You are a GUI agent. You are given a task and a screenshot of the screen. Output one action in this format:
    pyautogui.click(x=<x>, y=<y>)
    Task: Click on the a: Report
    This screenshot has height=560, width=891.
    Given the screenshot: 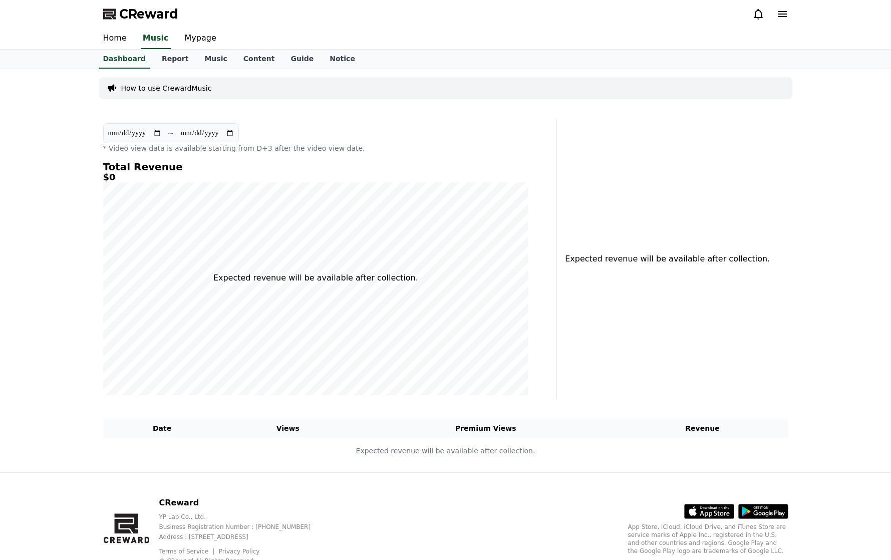 What is the action you would take?
    pyautogui.click(x=175, y=59)
    